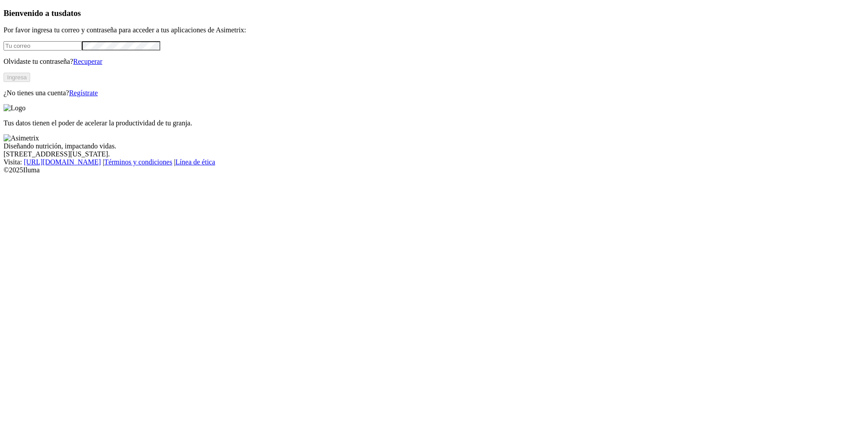 The width and height of the screenshot is (868, 436). Describe the element at coordinates (14, 108) in the screenshot. I see `img: Logo` at that location.